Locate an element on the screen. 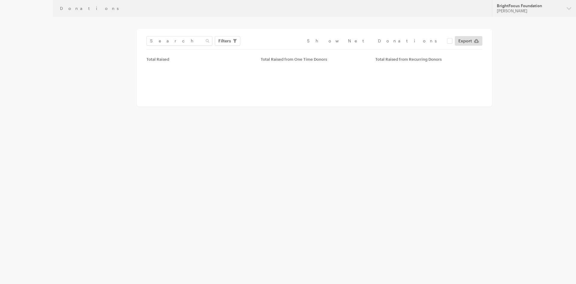 This screenshot has width=576, height=284. div: Total Raised is located at coordinates (200, 59).